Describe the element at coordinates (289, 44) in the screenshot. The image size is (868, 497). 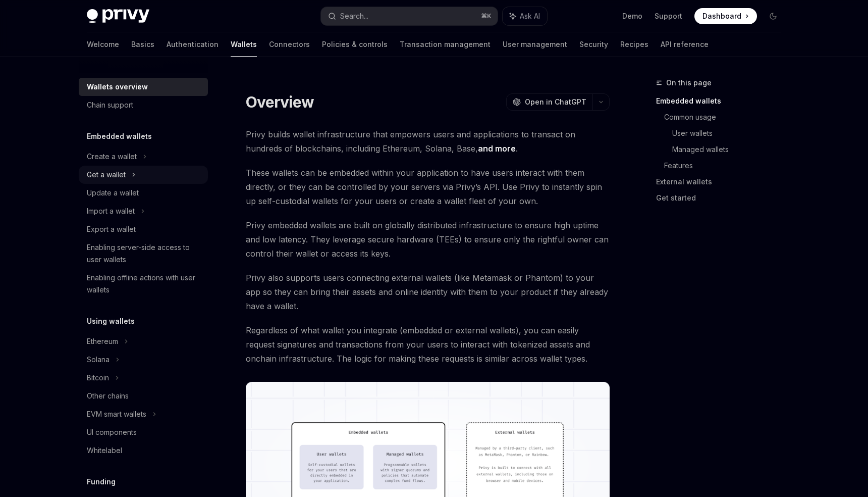
I see `a: Connectors` at that location.